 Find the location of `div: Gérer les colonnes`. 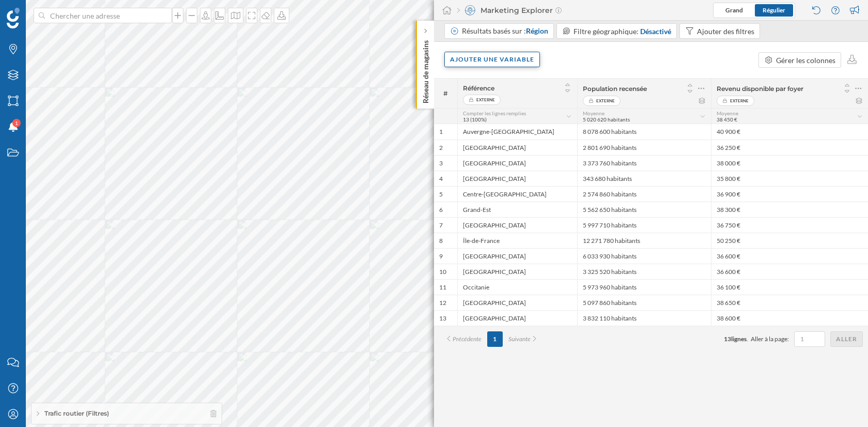

div: Gérer les colonnes is located at coordinates (805, 60).